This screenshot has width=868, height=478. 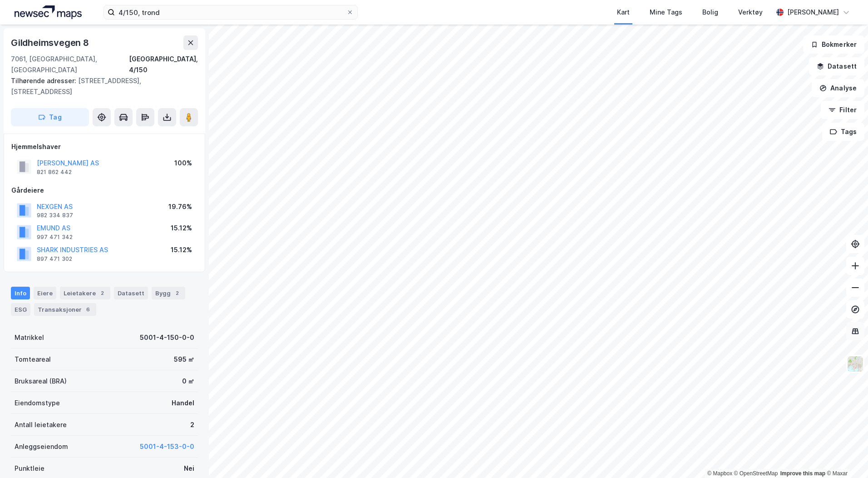 What do you see at coordinates (45, 80) in the screenshot?
I see `span: Tilhørende adresser:` at bounding box center [45, 80].